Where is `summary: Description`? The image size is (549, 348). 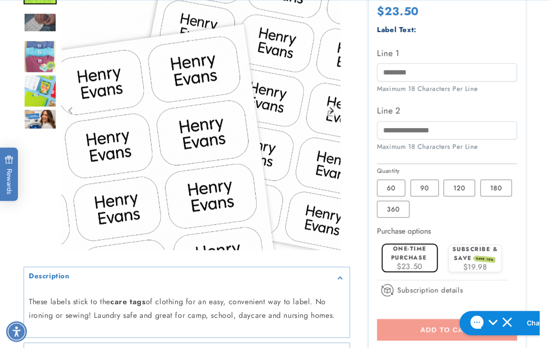
summary: Description is located at coordinates (187, 278).